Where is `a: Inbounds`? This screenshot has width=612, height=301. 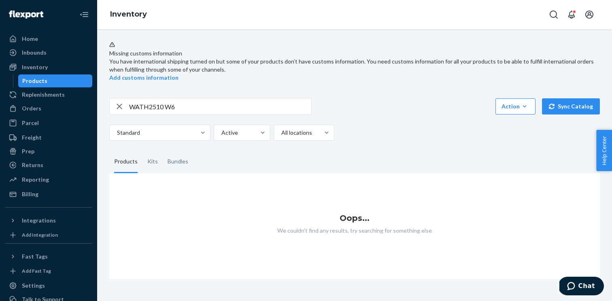
a: Inbounds is located at coordinates (49, 53).